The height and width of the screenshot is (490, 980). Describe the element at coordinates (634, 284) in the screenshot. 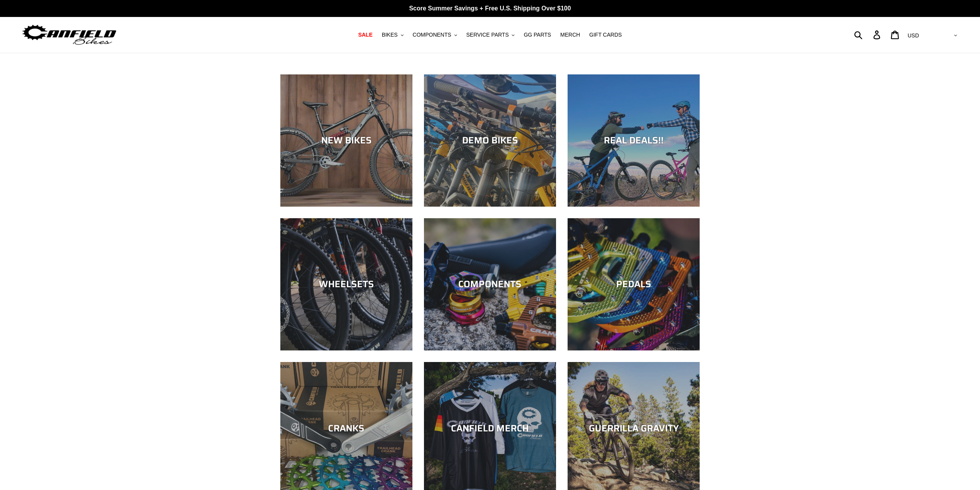

I see `div: PEDALS` at that location.